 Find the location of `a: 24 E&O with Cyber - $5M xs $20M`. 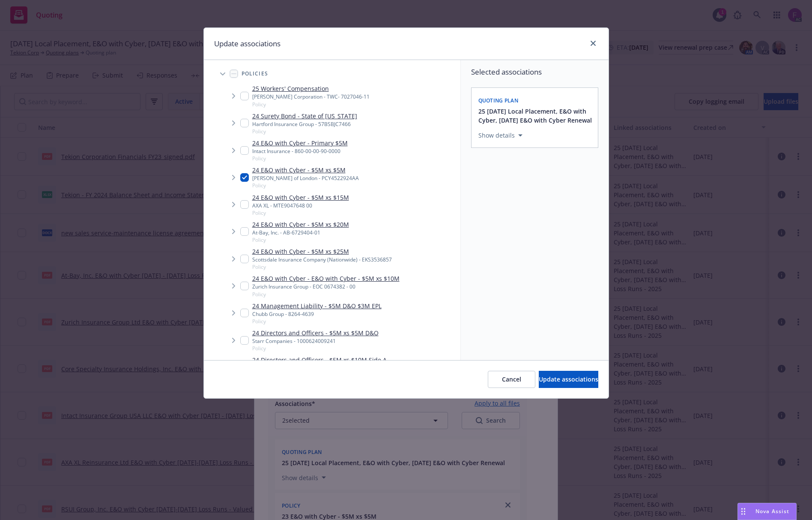

a: 24 E&O with Cyber - $5M xs $20M is located at coordinates (301, 224).